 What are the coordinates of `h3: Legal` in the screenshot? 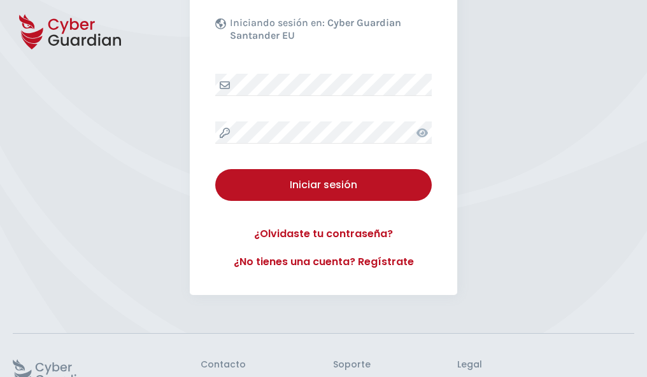 It's located at (545, 365).